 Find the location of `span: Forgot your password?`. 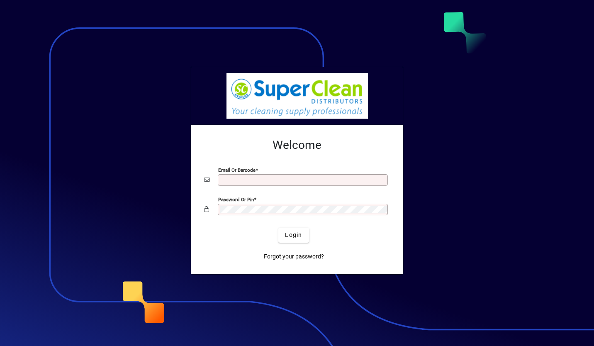

span: Forgot your password? is located at coordinates (294, 256).